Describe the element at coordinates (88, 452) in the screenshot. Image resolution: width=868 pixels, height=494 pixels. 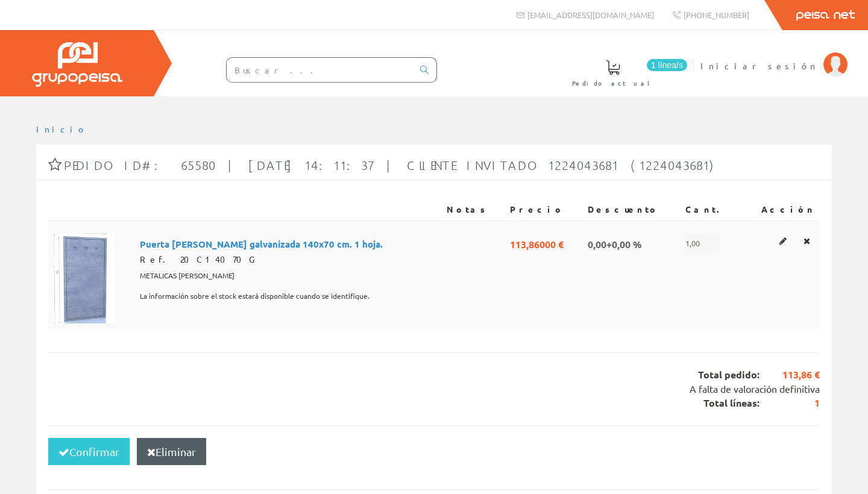
I see `button: Confirmar` at that location.